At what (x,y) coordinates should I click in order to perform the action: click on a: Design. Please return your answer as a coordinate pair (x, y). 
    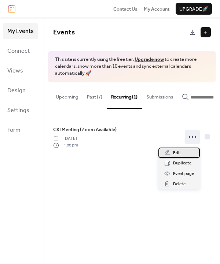
    Looking at the image, I should click on (21, 90).